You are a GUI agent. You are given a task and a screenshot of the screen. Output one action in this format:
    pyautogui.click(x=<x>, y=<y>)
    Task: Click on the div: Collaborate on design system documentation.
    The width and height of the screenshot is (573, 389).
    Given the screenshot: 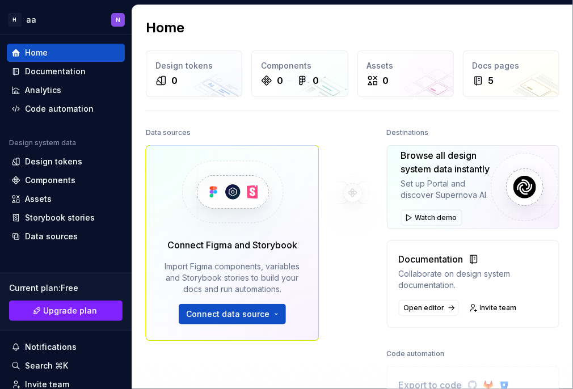 What is the action you would take?
    pyautogui.click(x=473, y=280)
    